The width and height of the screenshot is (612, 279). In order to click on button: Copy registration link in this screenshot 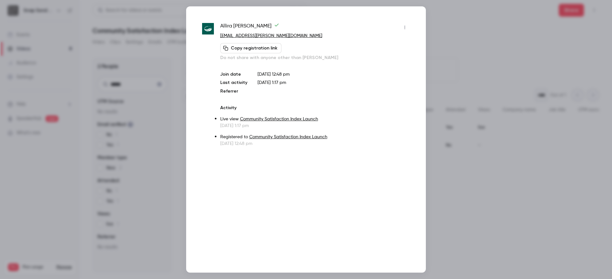, I will do `click(251, 48)`.